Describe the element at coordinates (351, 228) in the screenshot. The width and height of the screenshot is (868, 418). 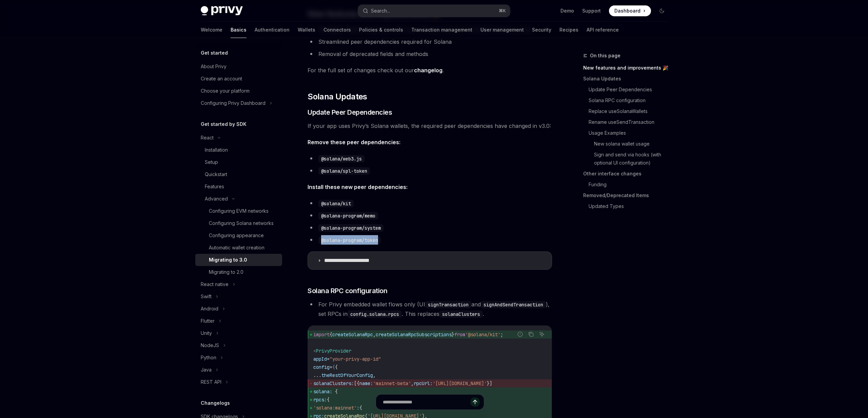
I see `code: @solana-program/system` at that location.